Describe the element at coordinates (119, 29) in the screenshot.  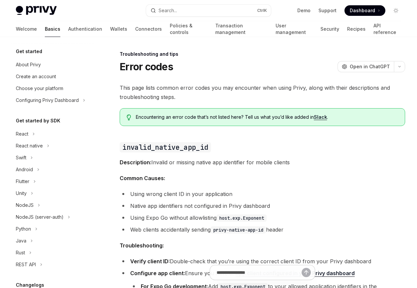
I see `a: Wallets` at that location.